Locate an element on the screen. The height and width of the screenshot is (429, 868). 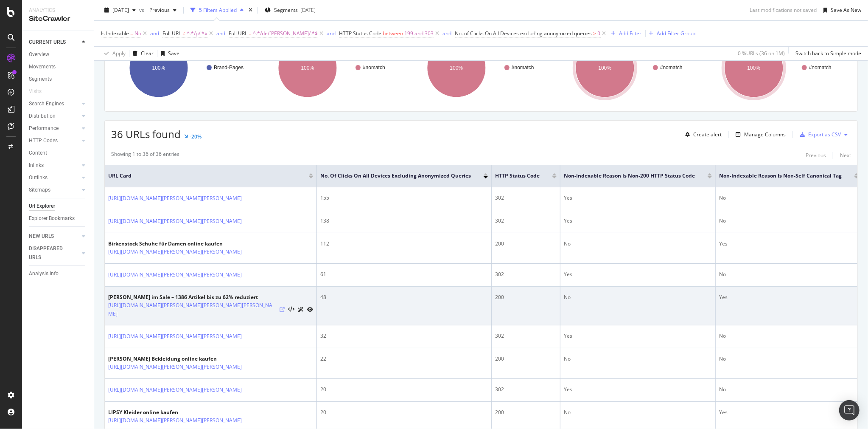
button: Create alert is located at coordinates (702, 135).